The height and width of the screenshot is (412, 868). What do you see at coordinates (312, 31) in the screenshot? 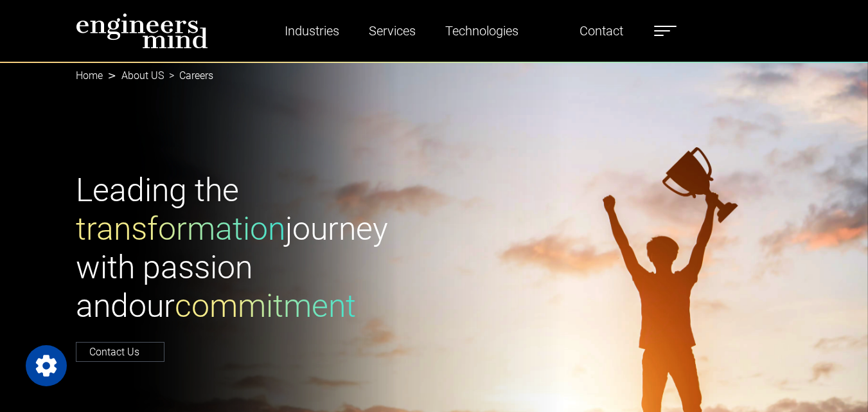
I see `a: Industries` at bounding box center [312, 31].